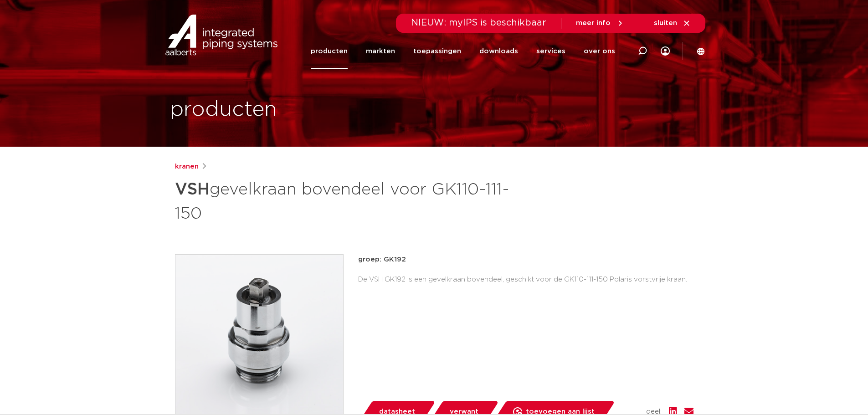  I want to click on a: sluiten, so click(672, 23).